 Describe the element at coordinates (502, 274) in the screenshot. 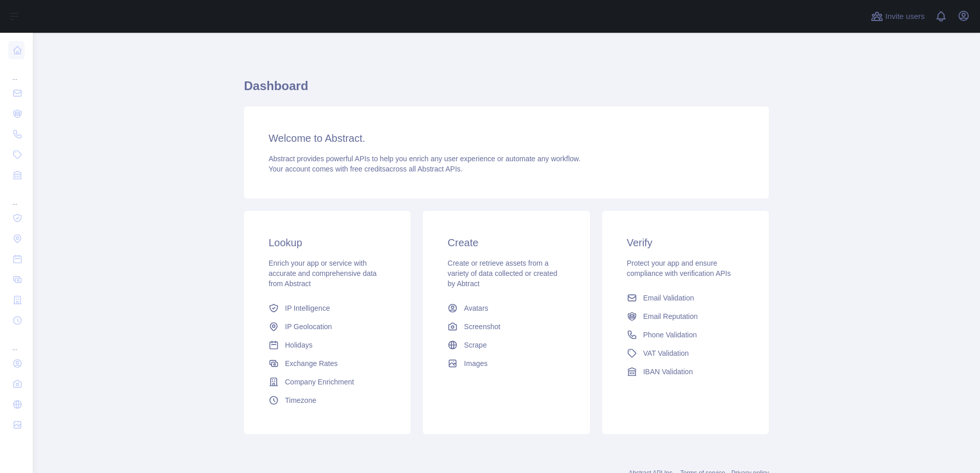

I see `span: Create or retrieve assets from a variety of data collected or created by Abtract` at that location.